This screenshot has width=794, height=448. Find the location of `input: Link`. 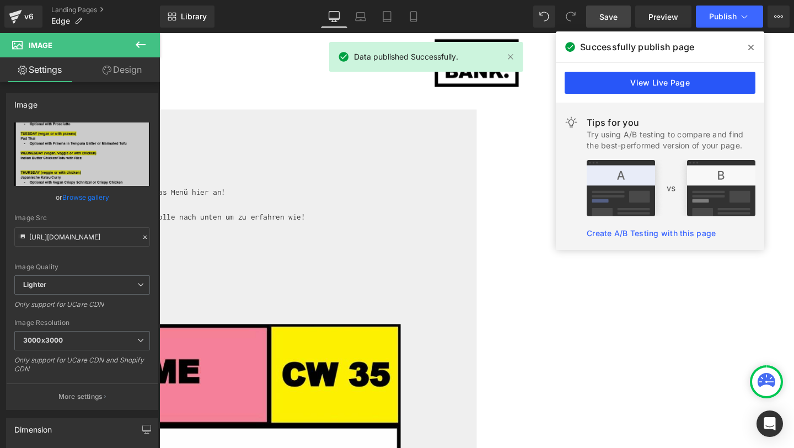

input: Link is located at coordinates (82, 237).